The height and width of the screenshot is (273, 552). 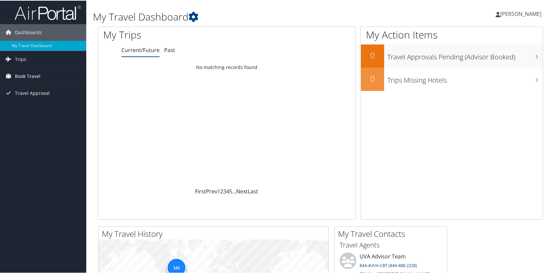 I want to click on a: 5, so click(x=231, y=191).